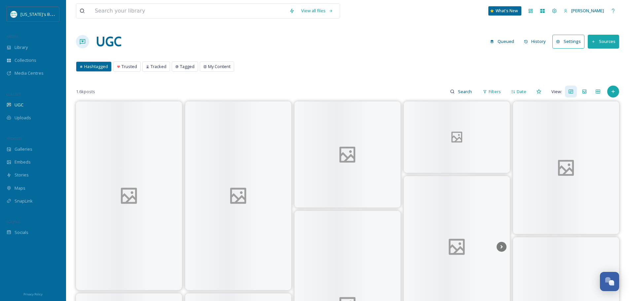  I want to click on a: Settings, so click(570, 41).